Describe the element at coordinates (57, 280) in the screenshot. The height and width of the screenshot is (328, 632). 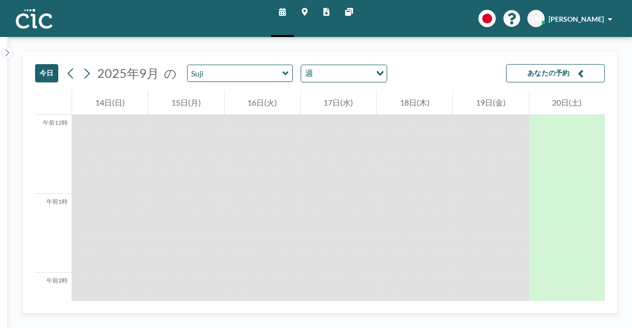
I see `font: 午前2時` at that location.